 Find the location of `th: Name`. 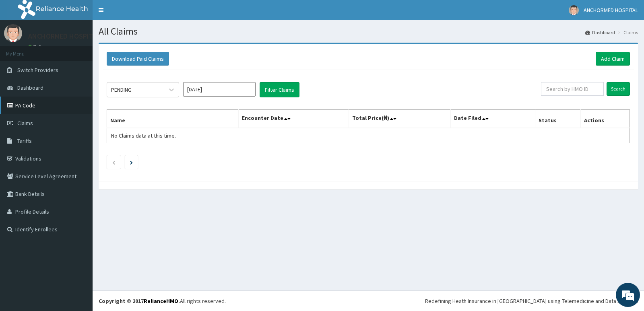

th: Name is located at coordinates (173, 119).